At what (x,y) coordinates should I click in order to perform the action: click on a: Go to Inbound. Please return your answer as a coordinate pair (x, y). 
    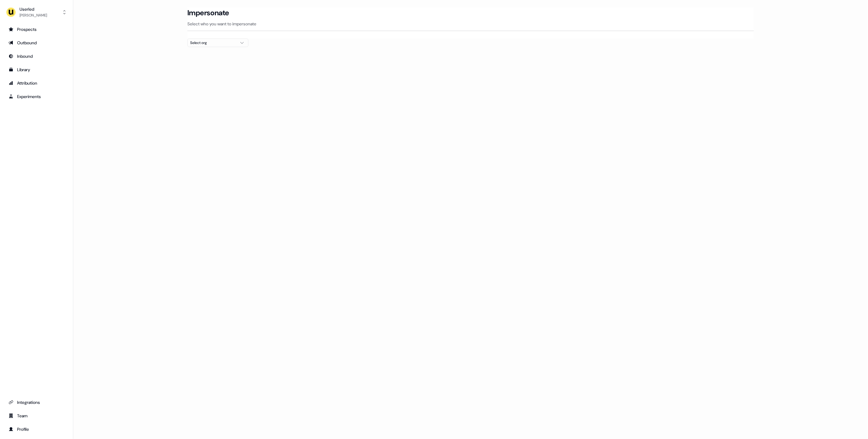
    Looking at the image, I should click on (37, 56).